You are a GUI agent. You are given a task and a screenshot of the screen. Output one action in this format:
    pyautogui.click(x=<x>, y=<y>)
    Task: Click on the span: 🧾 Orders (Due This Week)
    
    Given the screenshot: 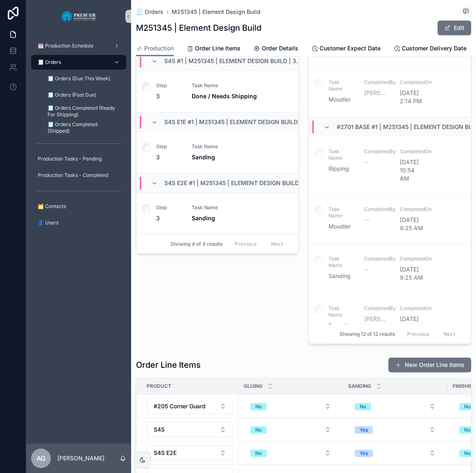 What is the action you would take?
    pyautogui.click(x=79, y=79)
    